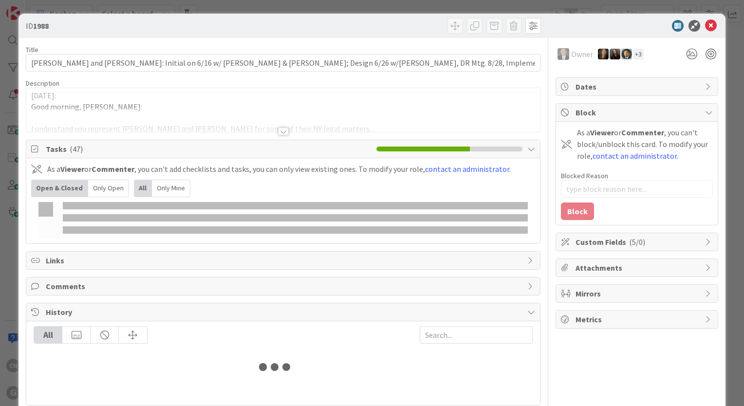 This screenshot has height=406, width=744. I want to click on span: Metrics, so click(638, 319).